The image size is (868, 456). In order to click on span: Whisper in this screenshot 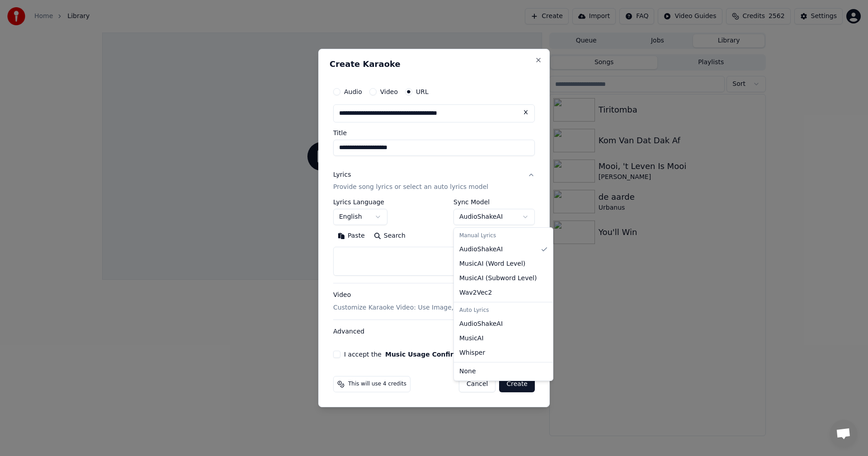, I will do `click(472, 353)`.